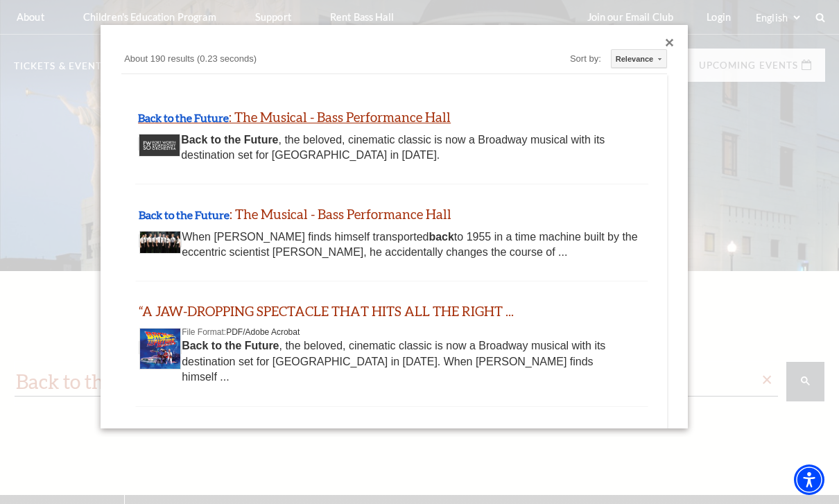 This screenshot has width=839, height=504. What do you see at coordinates (281, 60) in the screenshot?
I see `div: About 190 results (0.23 seconds)` at bounding box center [281, 60].